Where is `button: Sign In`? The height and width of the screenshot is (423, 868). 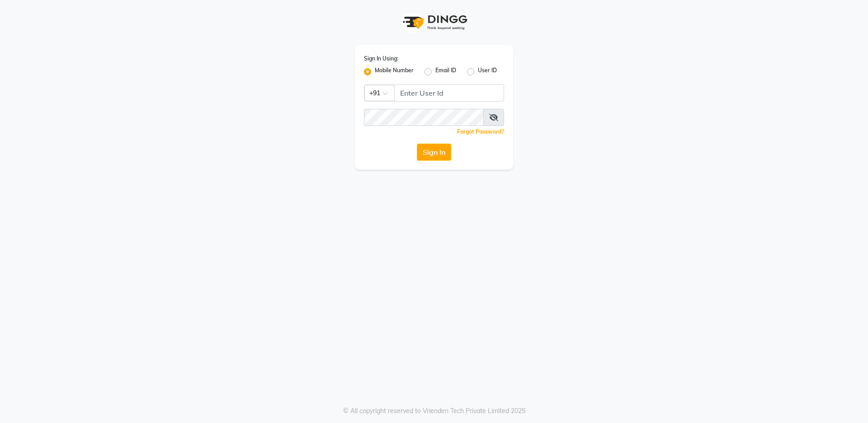 button: Sign In is located at coordinates (434, 152).